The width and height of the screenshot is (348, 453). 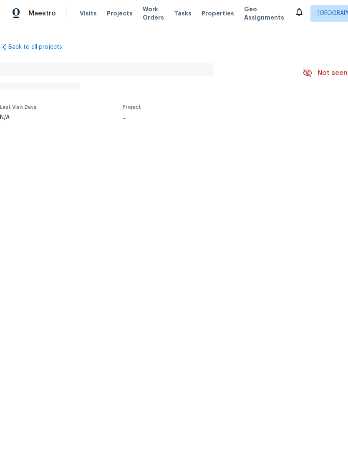 What do you see at coordinates (153, 13) in the screenshot?
I see `span: Work Orders` at bounding box center [153, 13].